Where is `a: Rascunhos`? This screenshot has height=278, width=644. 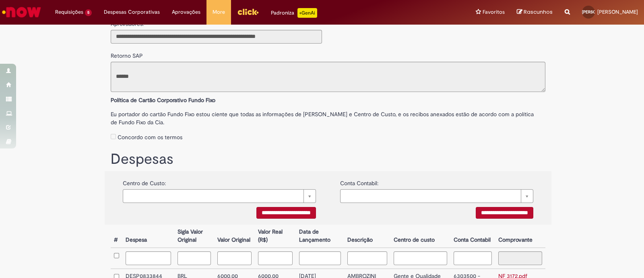
a: Rascunhos is located at coordinates (534, 12).